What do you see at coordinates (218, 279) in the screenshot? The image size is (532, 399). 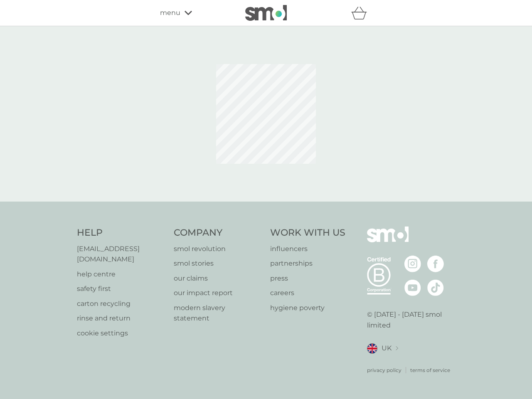 I see `p: our claims` at bounding box center [218, 279].